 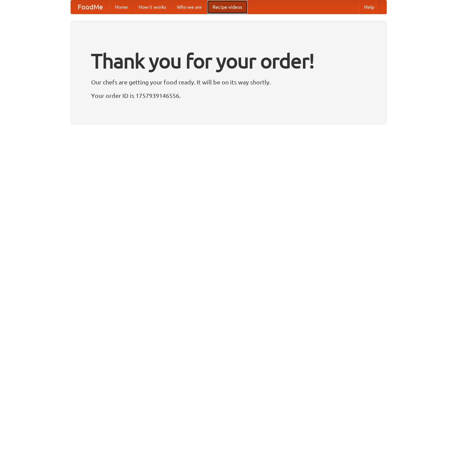 I want to click on a: How it works, so click(x=152, y=7).